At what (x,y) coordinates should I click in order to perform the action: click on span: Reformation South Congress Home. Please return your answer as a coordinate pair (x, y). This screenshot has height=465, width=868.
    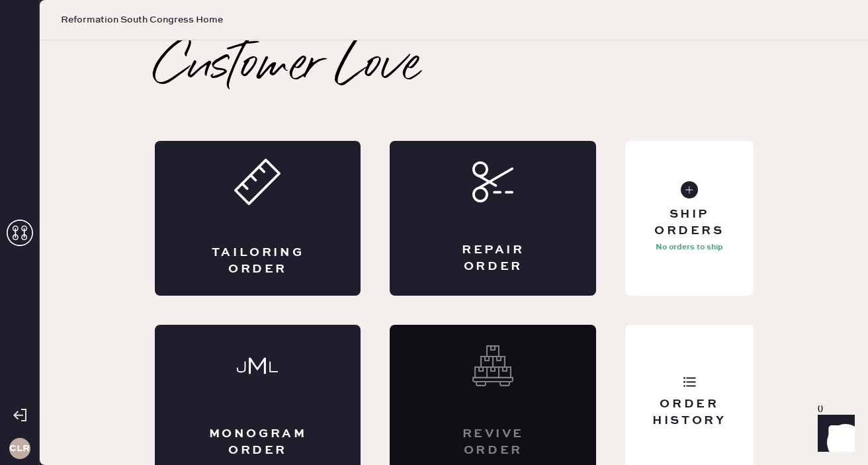
    Looking at the image, I should click on (141, 20).